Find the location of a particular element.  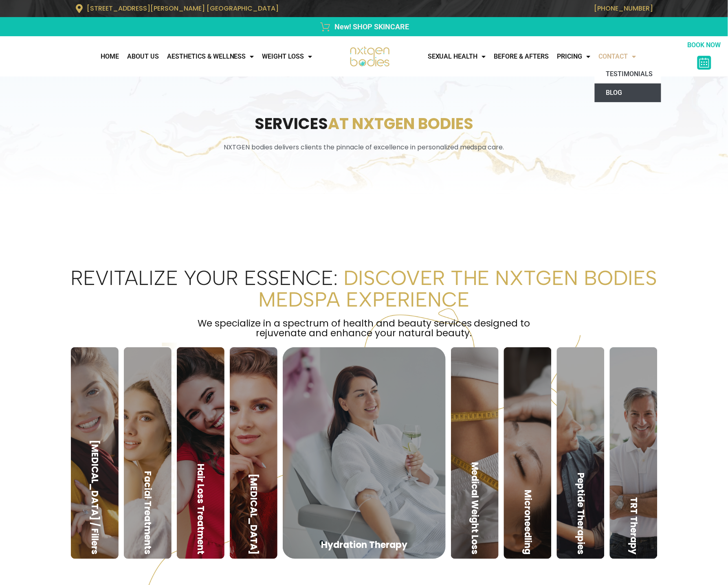

a: Testimonials is located at coordinates (628, 74).